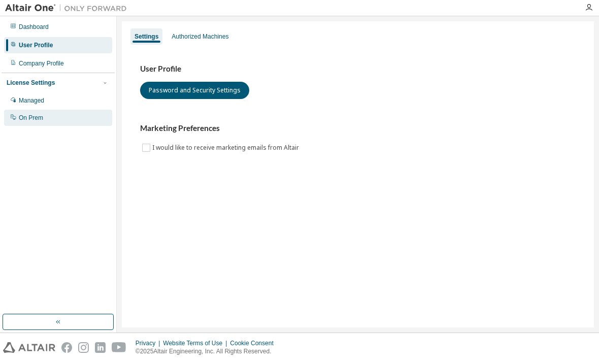 This screenshot has width=599, height=362. Describe the element at coordinates (100, 347) in the screenshot. I see `img: linkedin.svg` at that location.